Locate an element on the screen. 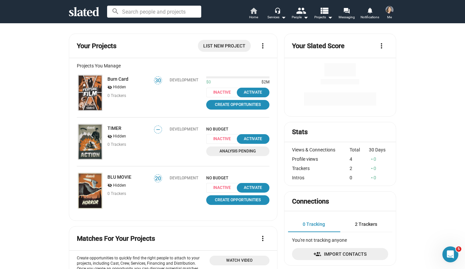  mat-card-title: Stats is located at coordinates (299, 132).